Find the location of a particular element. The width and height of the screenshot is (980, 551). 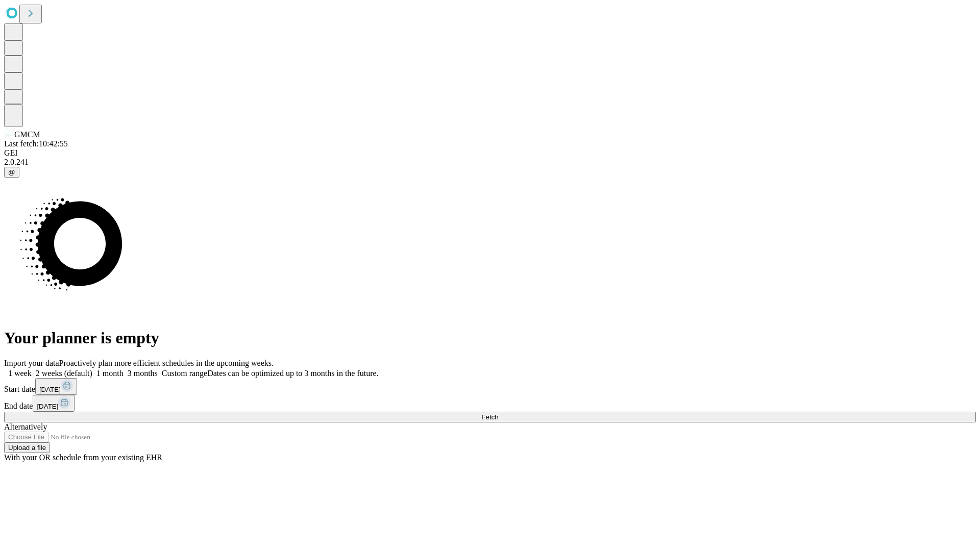

span: Last fetch: 10:42:55 is located at coordinates (36, 143).